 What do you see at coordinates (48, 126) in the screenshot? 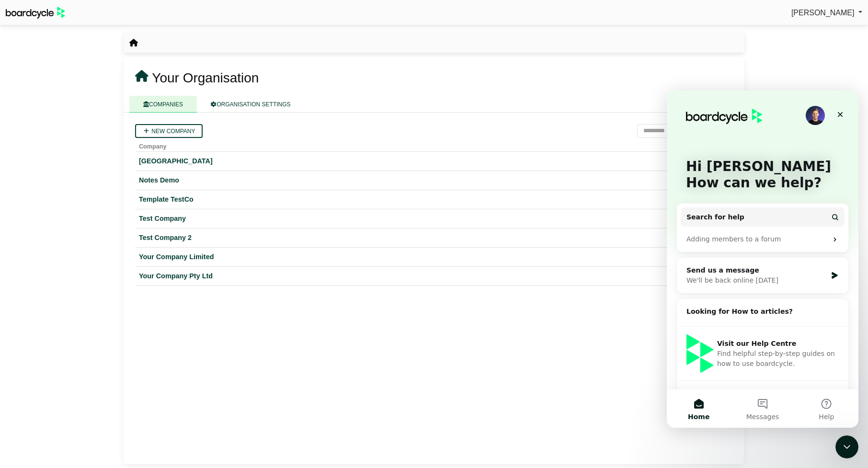
I see `span: Search for help` at bounding box center [48, 126].